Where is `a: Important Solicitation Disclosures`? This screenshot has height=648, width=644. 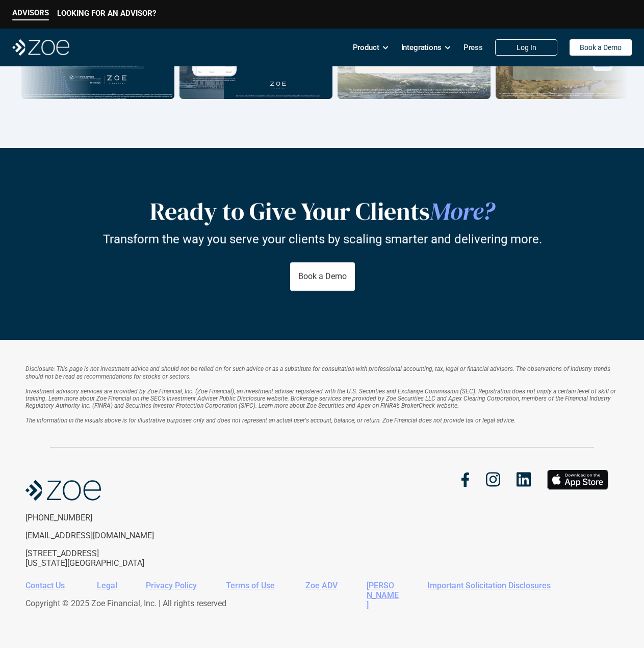 a: Important Solicitation Disclosures is located at coordinates (489, 585).